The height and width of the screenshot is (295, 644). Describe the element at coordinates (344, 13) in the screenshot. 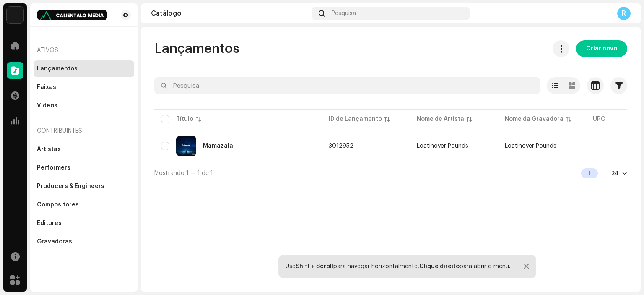

I see `span: Pesquisa` at that location.